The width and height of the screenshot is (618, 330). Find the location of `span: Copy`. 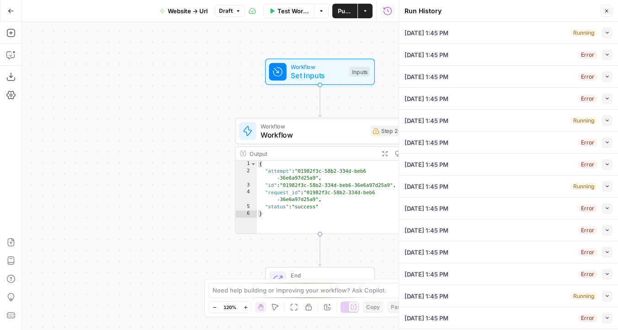

span: Copy is located at coordinates (373, 307).